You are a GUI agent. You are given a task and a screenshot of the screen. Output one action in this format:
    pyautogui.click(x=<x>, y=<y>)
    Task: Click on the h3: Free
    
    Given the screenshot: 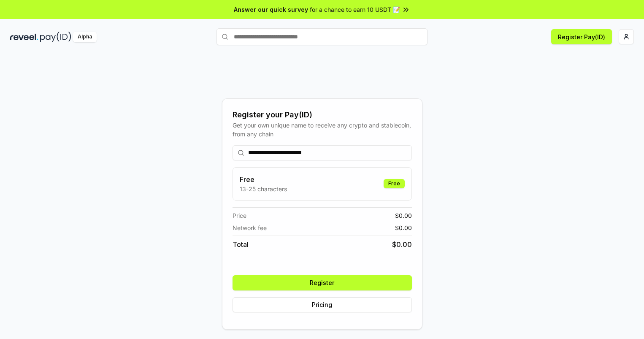 What is the action you would take?
    pyautogui.click(x=263, y=179)
    